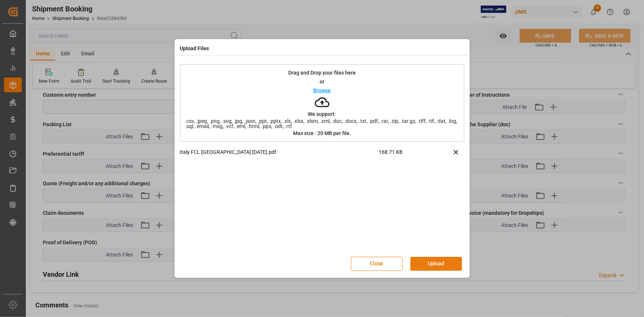 This screenshot has height=317, width=644. I want to click on p: Max size : 20 MB per file., so click(322, 133).